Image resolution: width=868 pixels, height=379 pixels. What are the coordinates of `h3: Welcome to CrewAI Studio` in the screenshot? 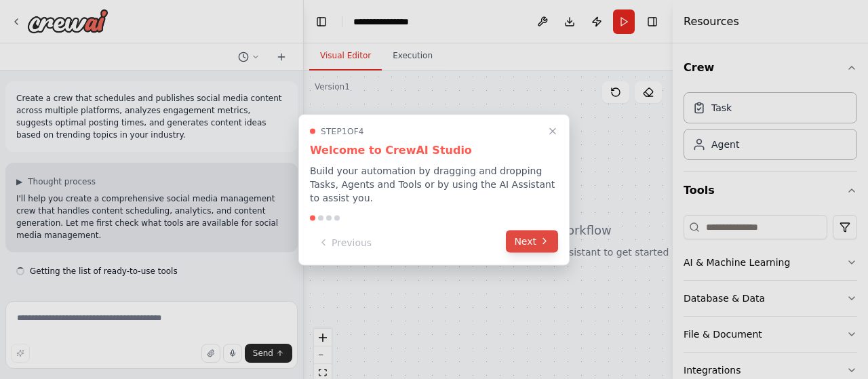 It's located at (434, 150).